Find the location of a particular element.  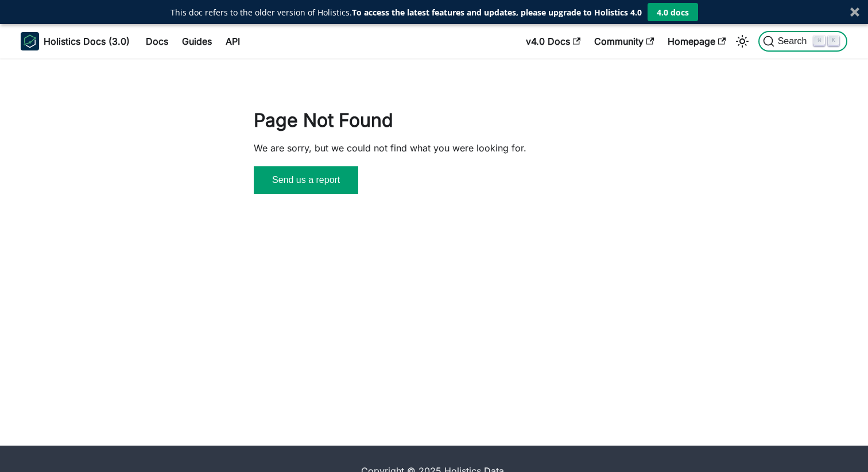

button: Switch between dark and light mode (currently light mode) is located at coordinates (742, 41).